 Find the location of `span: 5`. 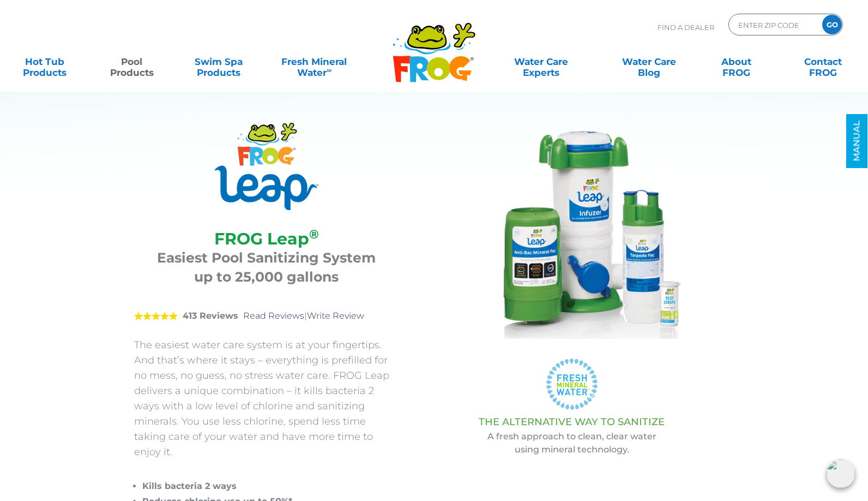

span: 5 is located at coordinates (156, 316).